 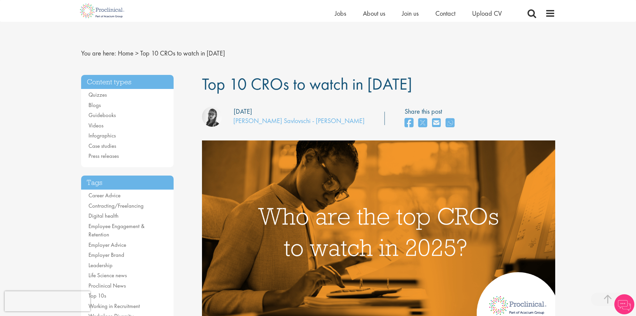 I want to click on span: Jobs, so click(x=341, y=13).